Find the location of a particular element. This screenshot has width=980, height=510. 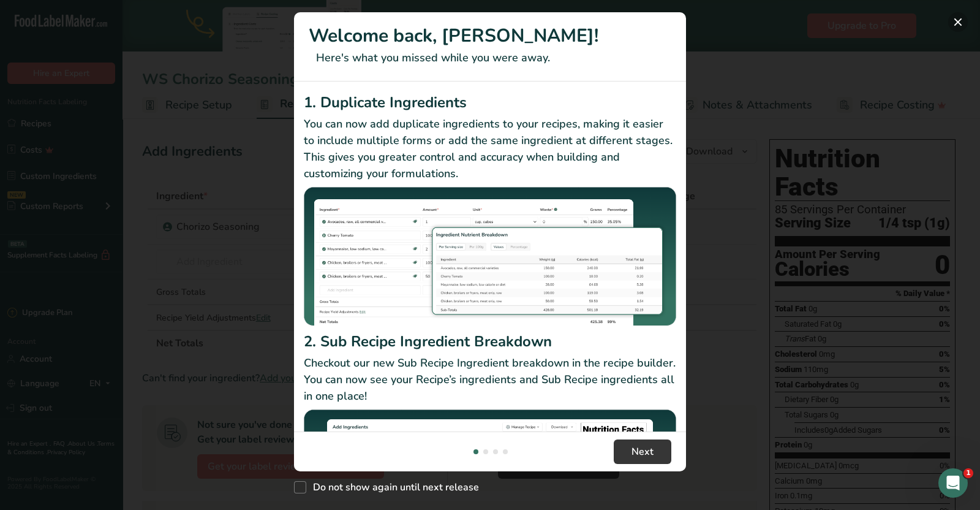

span: Next is located at coordinates (643, 452).